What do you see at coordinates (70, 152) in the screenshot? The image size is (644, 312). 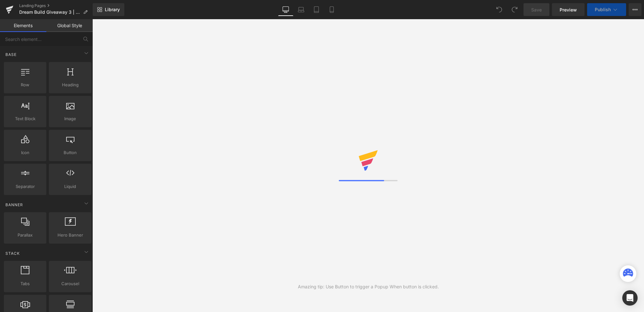 I see `span: Button` at bounding box center [70, 152].